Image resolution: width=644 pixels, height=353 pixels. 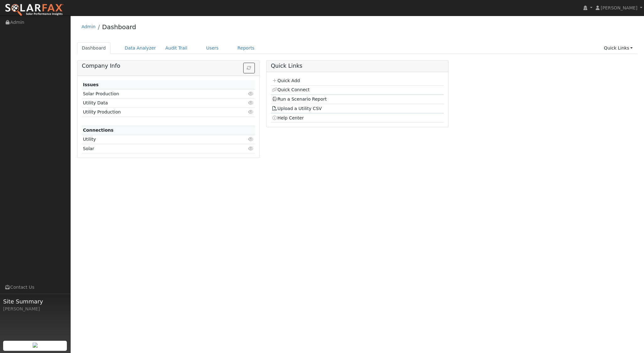 I want to click on td: Utility Production, so click(x=154, y=112).